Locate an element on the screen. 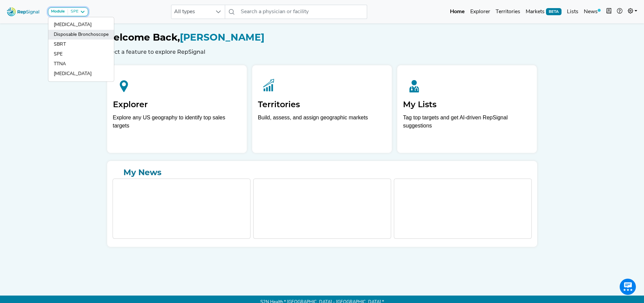 The image size is (644, 303). h6: Select a feature to explore RepSignal is located at coordinates (322, 52).